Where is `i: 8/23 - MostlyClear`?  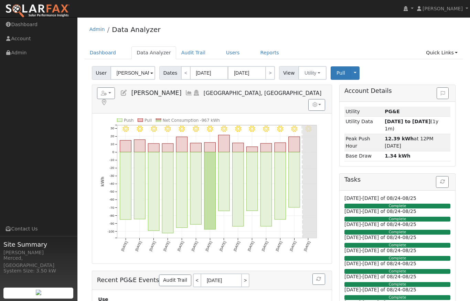
i: 8/23 - MostlyClear is located at coordinates (252, 129).